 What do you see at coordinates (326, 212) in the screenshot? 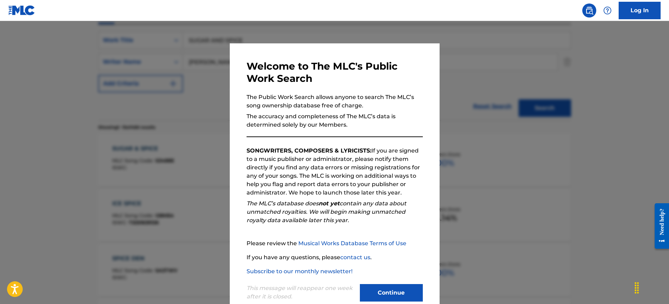
I see `em: The MLC’s database does contain any data about unmatched royalties. We will begin making unmatche...` at bounding box center [326, 212].